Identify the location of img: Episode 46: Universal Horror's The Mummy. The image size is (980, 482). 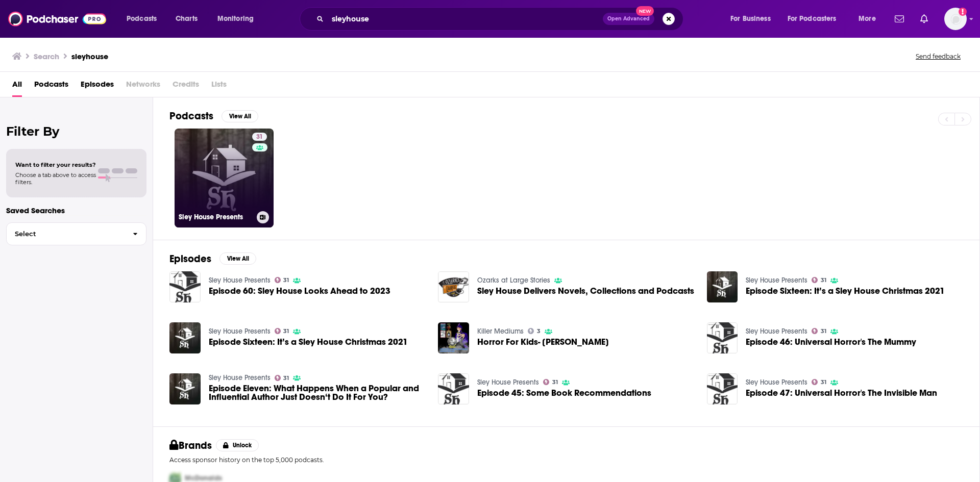
(722, 337).